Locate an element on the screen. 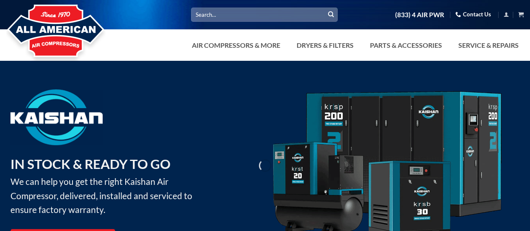 This screenshot has width=530, height=231. a: View cart is located at coordinates (521, 14).